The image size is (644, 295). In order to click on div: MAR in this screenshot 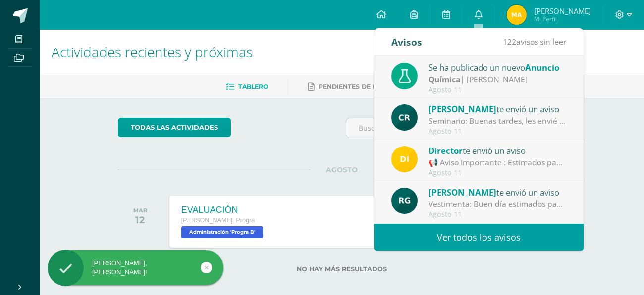, I will do `click(140, 210)`.